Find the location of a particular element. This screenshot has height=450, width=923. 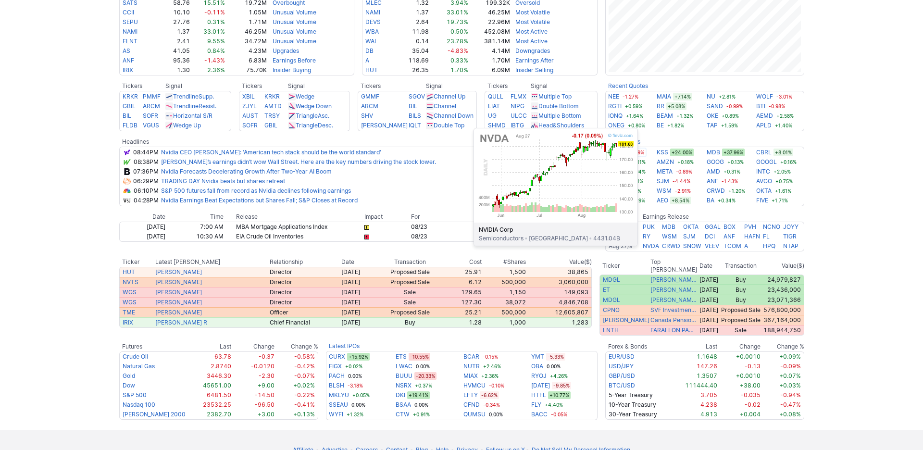

a: ULCC is located at coordinates (519, 115).